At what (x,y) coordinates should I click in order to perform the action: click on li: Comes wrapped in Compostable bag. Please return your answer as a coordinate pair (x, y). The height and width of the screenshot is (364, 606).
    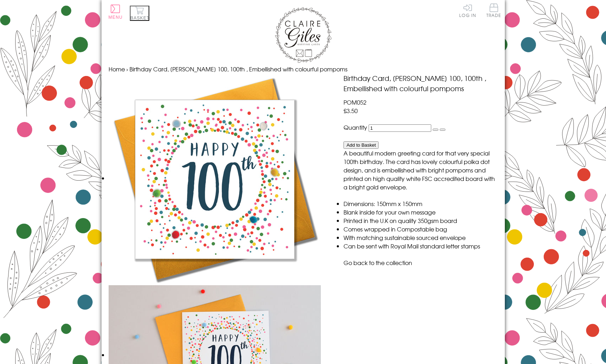
    Looking at the image, I should click on (420, 229).